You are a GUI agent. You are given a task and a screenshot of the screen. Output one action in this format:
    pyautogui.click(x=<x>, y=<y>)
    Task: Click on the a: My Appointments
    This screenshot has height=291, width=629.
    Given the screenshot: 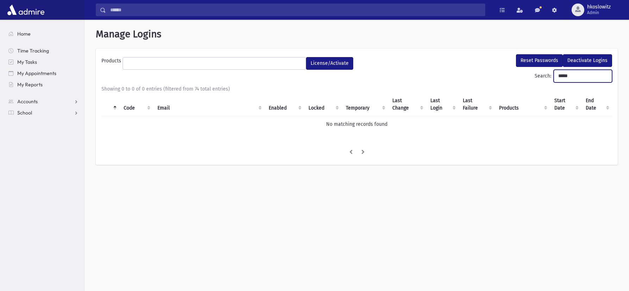 What is the action you would take?
    pyautogui.click(x=43, y=73)
    